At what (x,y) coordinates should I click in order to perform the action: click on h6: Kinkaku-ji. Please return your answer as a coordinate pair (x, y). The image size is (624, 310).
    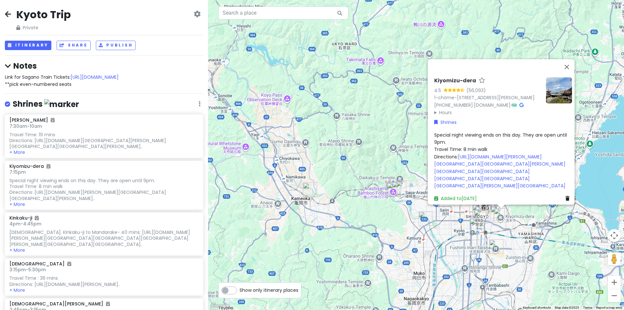
    Looking at the image, I should click on (24, 218).